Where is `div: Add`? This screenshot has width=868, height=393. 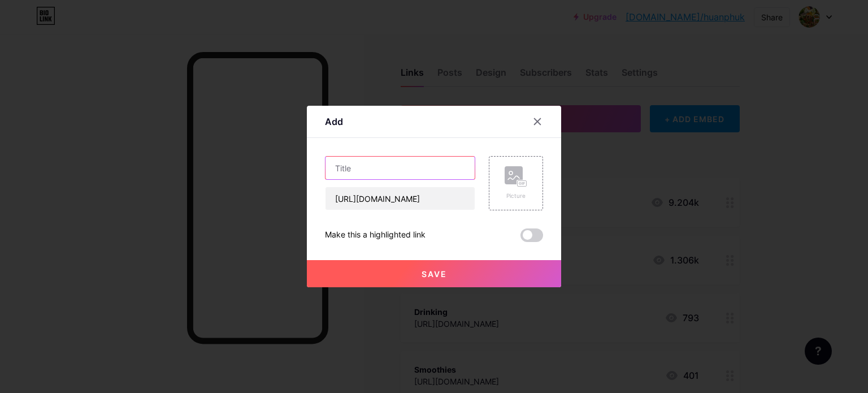
div: Add is located at coordinates (334, 122).